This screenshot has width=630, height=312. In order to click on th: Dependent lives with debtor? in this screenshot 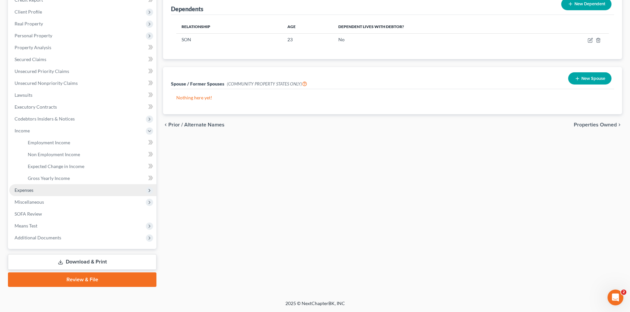, I will do `click(435, 27)`.